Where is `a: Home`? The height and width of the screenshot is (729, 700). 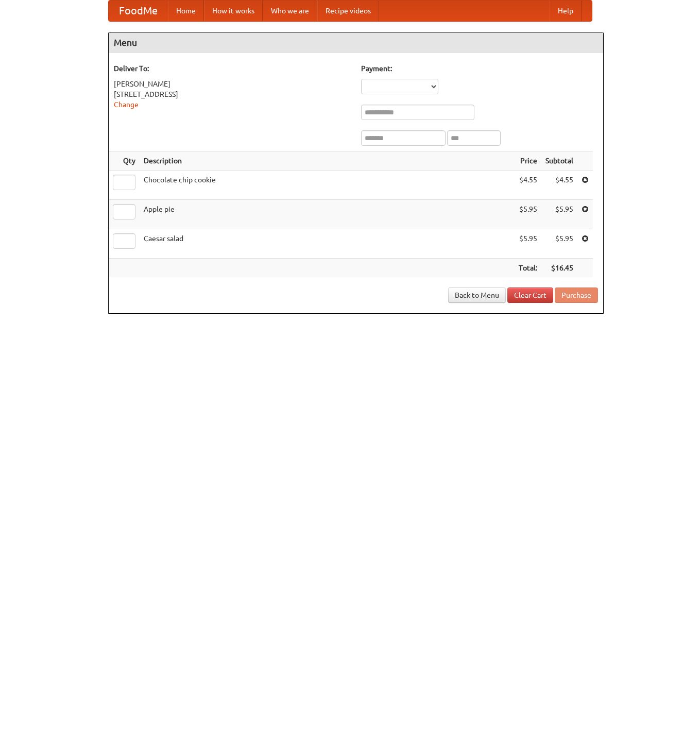
a: Home is located at coordinates (186, 11).